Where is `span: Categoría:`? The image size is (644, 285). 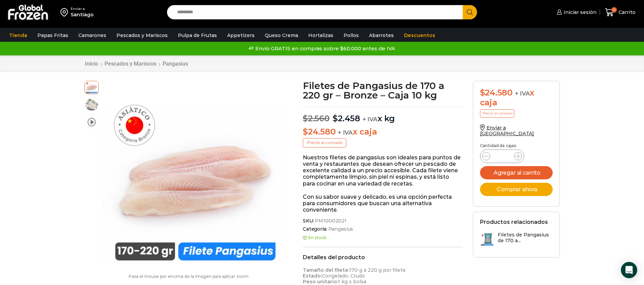
span: Categoría: is located at coordinates (383, 229).